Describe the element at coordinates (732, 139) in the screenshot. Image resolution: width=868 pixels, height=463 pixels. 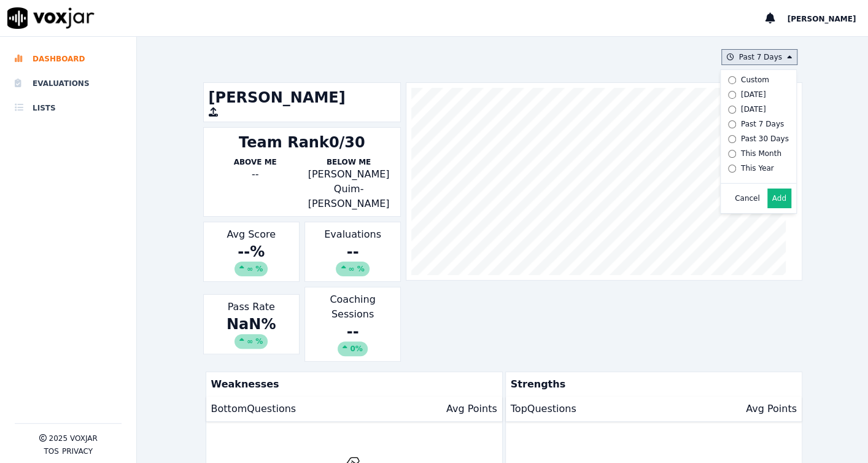
I see `input: Past 30 Days` at that location.